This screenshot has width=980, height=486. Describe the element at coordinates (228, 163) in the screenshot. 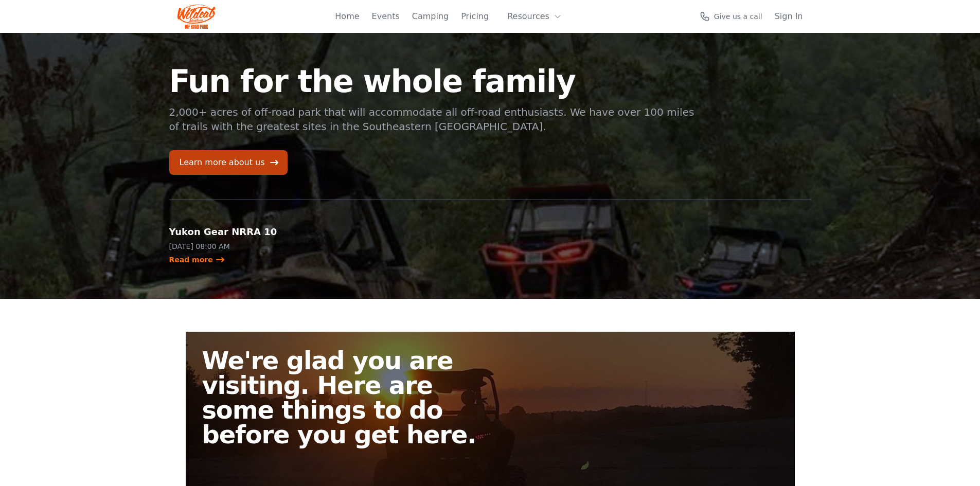

I see `a: Learn more about us` at that location.